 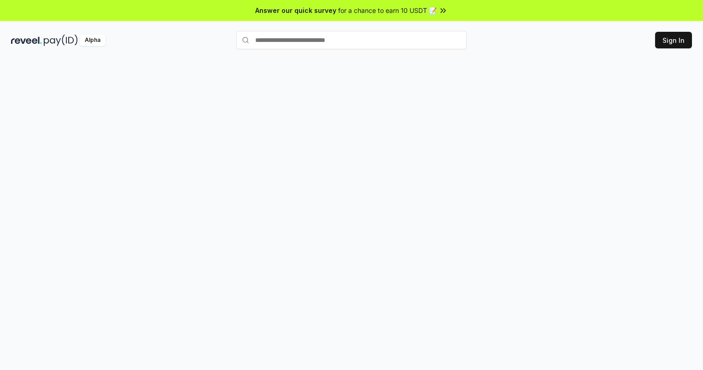 What do you see at coordinates (296, 10) in the screenshot?
I see `span: Answer our quick survey` at bounding box center [296, 10].